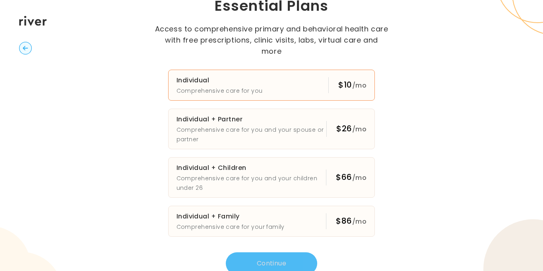  Describe the element at coordinates (251, 183) in the screenshot. I see `p: Comprehensive care for you and your children under 26` at that location.